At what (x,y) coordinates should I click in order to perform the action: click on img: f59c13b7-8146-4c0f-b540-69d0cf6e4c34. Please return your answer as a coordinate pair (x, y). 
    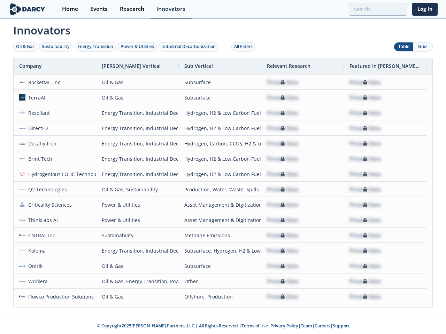
    Looking at the image, I should click on (22, 205).